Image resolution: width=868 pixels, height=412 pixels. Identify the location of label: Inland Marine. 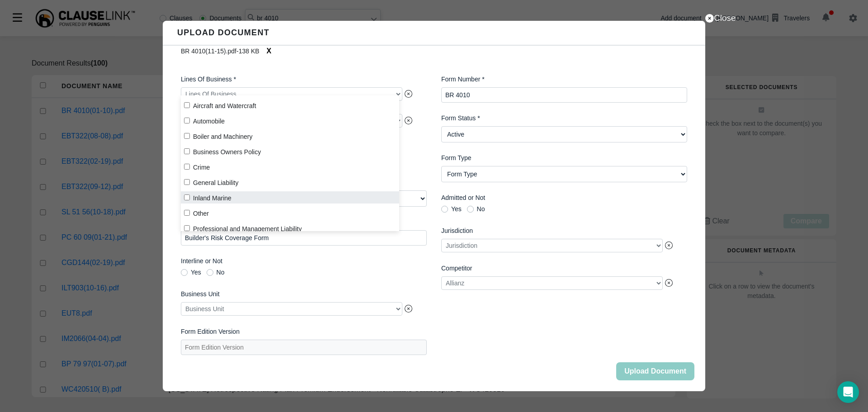
(290, 197).